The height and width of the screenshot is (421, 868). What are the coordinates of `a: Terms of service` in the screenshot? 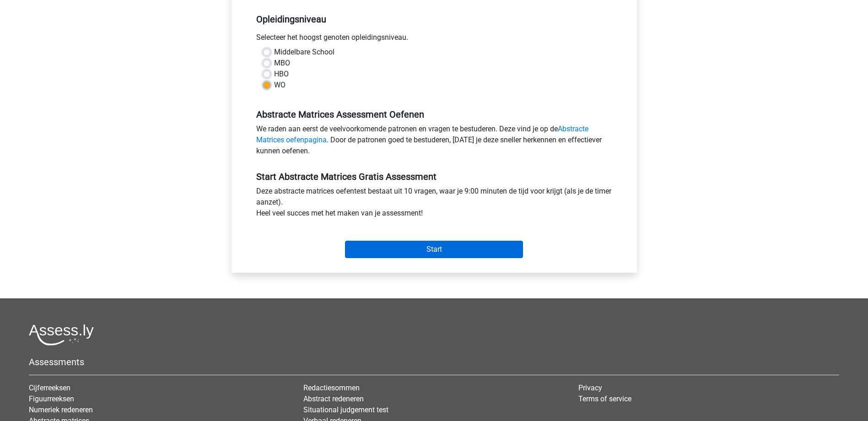 It's located at (605, 398).